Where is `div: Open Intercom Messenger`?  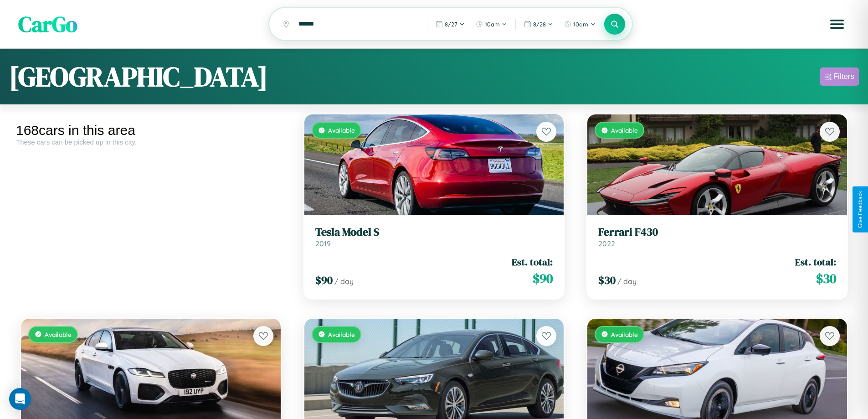
div: Open Intercom Messenger is located at coordinates (20, 399).